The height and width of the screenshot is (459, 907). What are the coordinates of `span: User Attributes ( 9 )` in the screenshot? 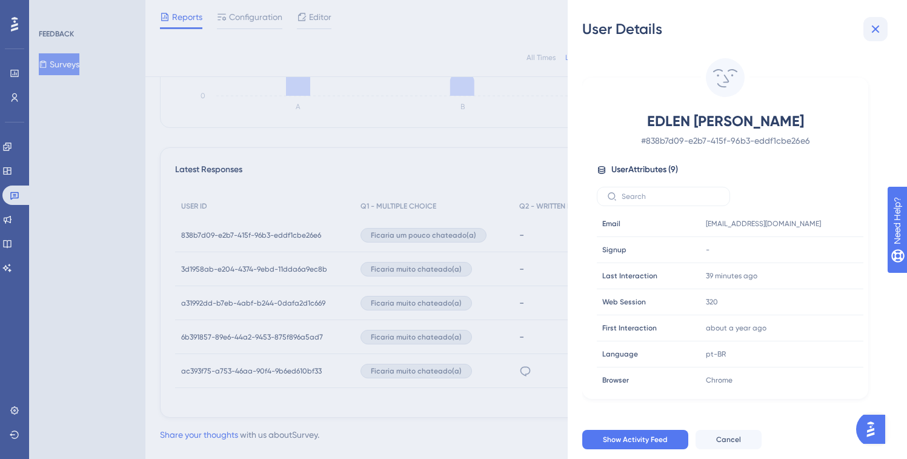 It's located at (645, 170).